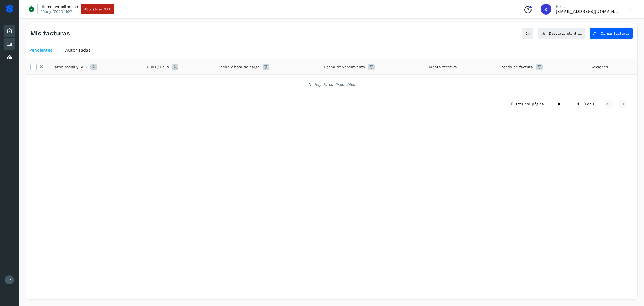 The image size is (644, 306). Describe the element at coordinates (158, 67) in the screenshot. I see `span: UUID / Folio` at that location.